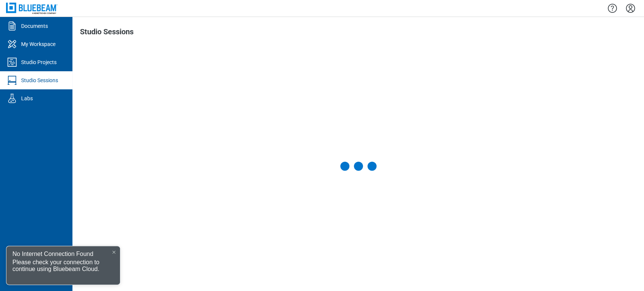 Image resolution: width=644 pixels, height=291 pixels. I want to click on svg: My Workspace, so click(12, 44).